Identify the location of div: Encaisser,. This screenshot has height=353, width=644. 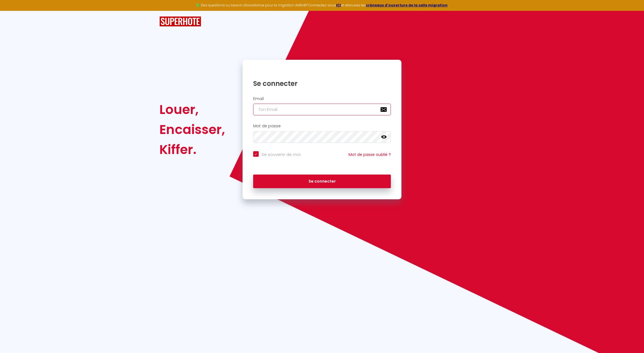
(192, 130).